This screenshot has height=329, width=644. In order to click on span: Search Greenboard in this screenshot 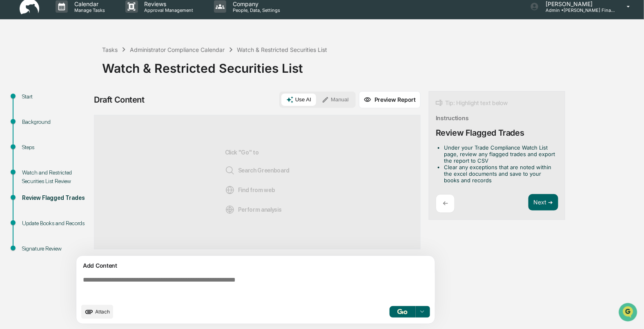, I will do `click(258, 170)`.